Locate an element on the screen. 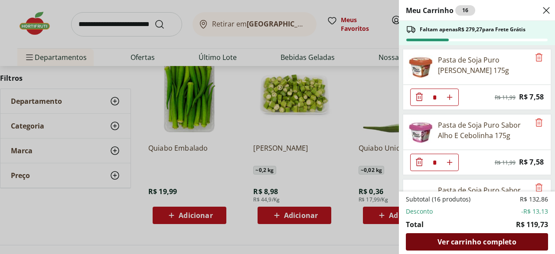  span: Ver carrinho completo is located at coordinates (477, 242).